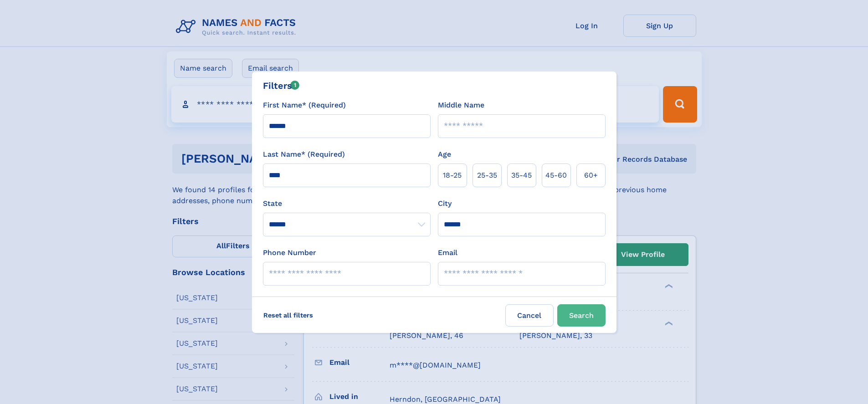  What do you see at coordinates (288, 315) in the screenshot?
I see `label: Reset all filters` at bounding box center [288, 315].